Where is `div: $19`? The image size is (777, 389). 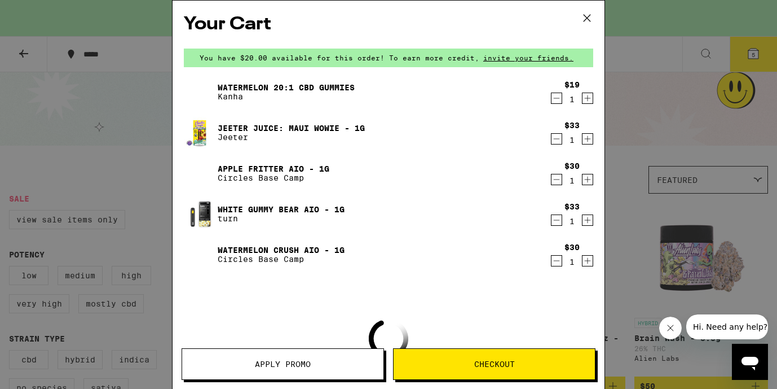 div: $19 is located at coordinates (572, 85).